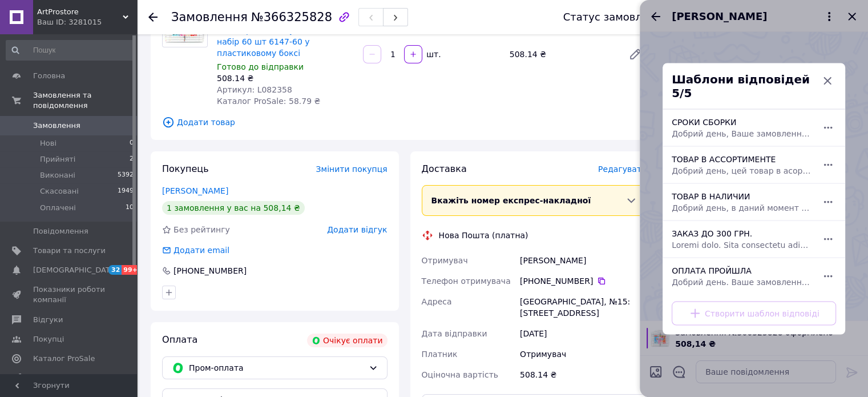  What do you see at coordinates (742, 276) in the screenshot?
I see `div: ОПЛАТА ПРОЙШЛА` at bounding box center [742, 276].